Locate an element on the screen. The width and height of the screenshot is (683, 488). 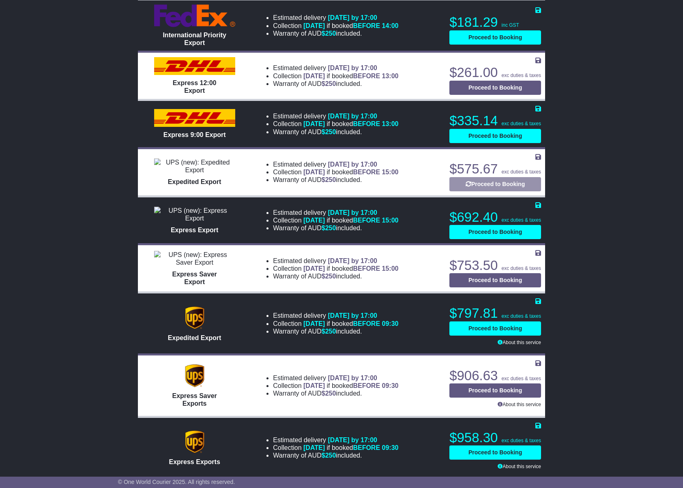
p: $575.67 is located at coordinates (495, 169).